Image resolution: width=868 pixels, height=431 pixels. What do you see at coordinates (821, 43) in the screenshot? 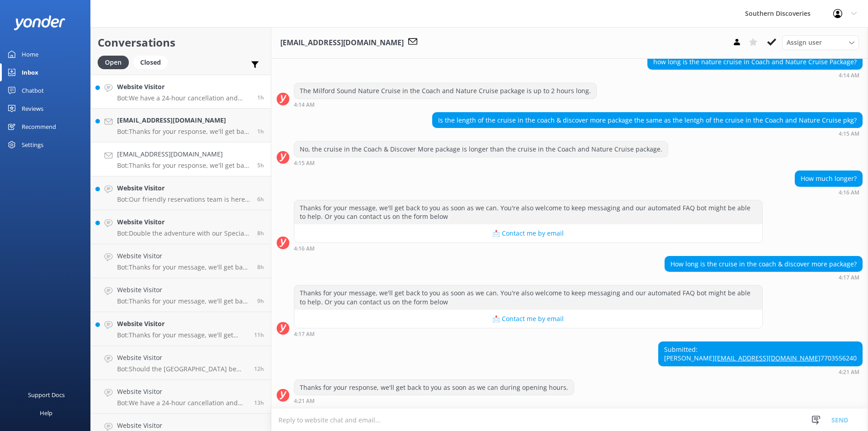
I see `div: Assign User` at bounding box center [821, 43].